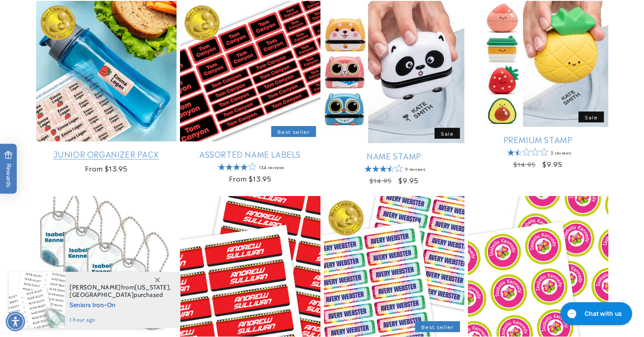 This screenshot has width=644, height=337. What do you see at coordinates (40, 14) in the screenshot?
I see `button: Open gorgias live chat` at bounding box center [40, 14].